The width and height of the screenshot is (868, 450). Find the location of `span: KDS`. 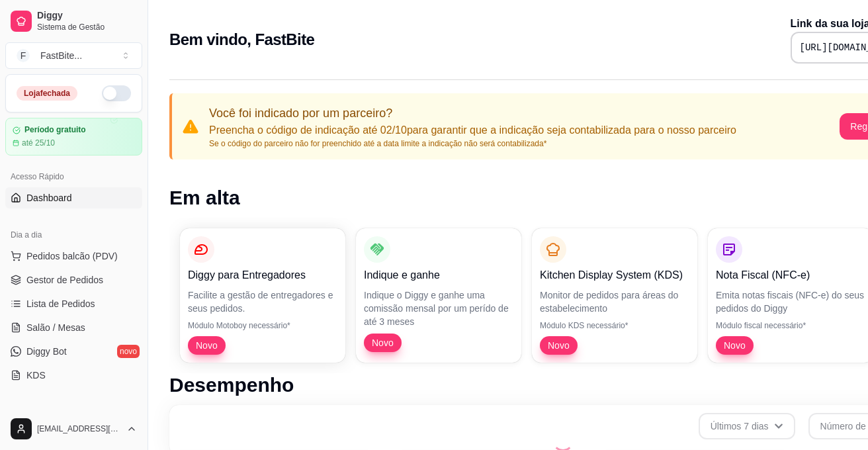

span: KDS is located at coordinates (35, 375).